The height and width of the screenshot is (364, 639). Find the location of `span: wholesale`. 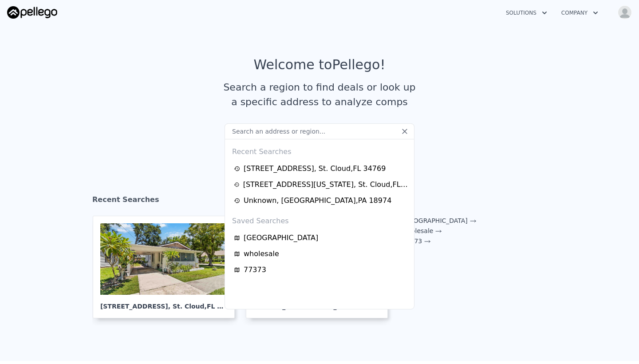

span: wholesale is located at coordinates (261, 254).